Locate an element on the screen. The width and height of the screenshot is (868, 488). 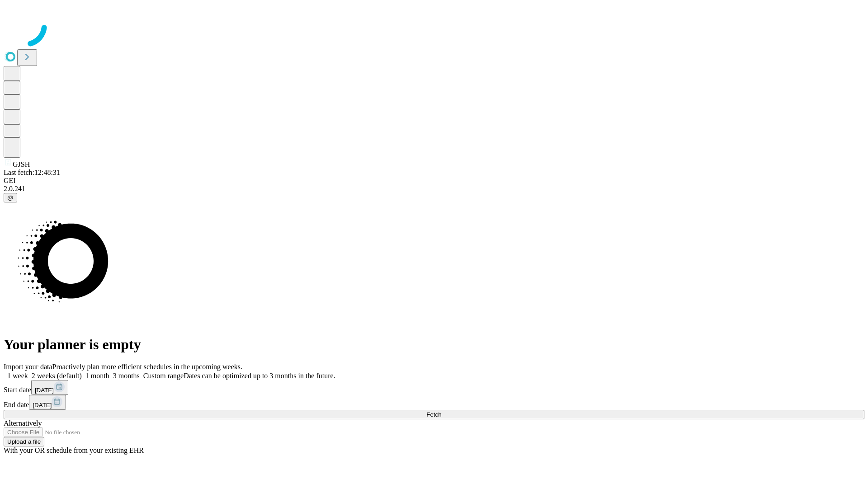
div: GEI is located at coordinates (434, 181).